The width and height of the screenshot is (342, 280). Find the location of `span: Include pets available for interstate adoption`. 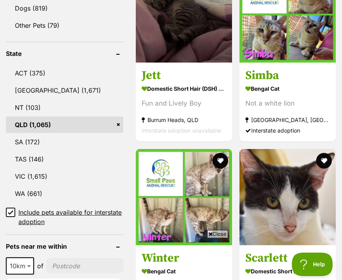

span: Include pets available for interstate adoption is located at coordinates (71, 217).